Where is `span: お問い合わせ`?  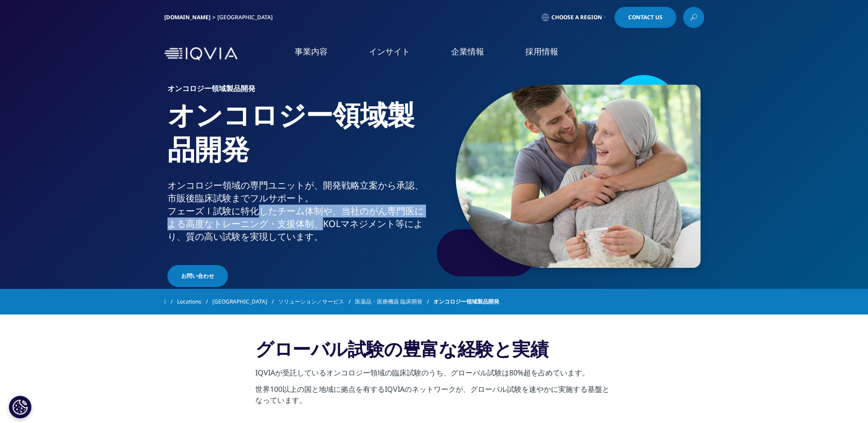 span: お問い合わせ is located at coordinates (198, 276).